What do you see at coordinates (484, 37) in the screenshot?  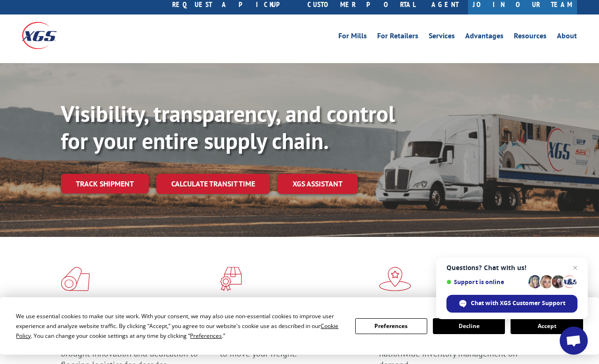 I see `a: Advantages` at bounding box center [484, 37].